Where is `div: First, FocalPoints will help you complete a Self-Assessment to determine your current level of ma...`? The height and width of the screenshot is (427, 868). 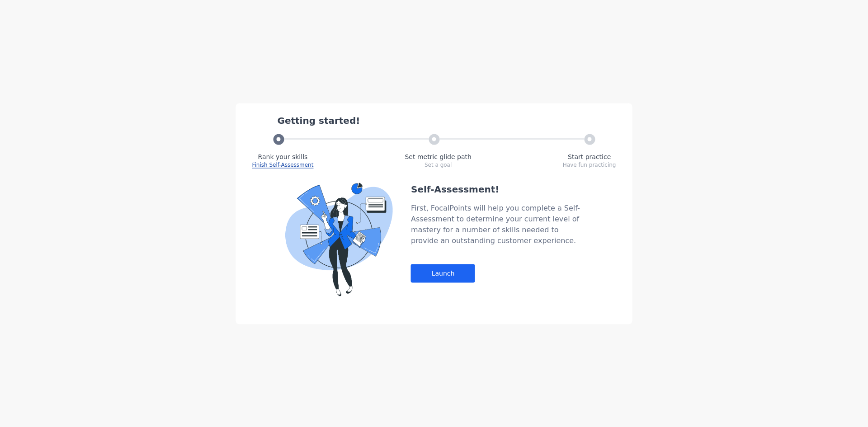 div: First, FocalPoints will help you complete a Self-Assessment to determine your current level of ma... is located at coordinates (497, 224).